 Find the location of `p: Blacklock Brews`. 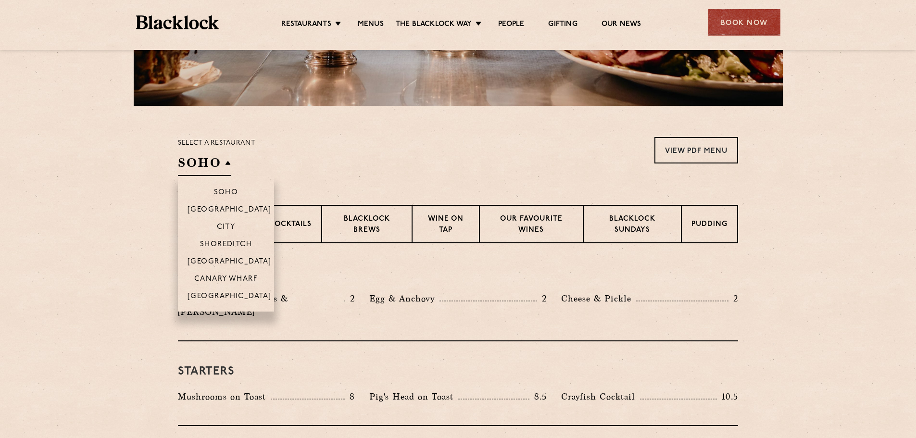

p: Blacklock Brews is located at coordinates (367, 225).